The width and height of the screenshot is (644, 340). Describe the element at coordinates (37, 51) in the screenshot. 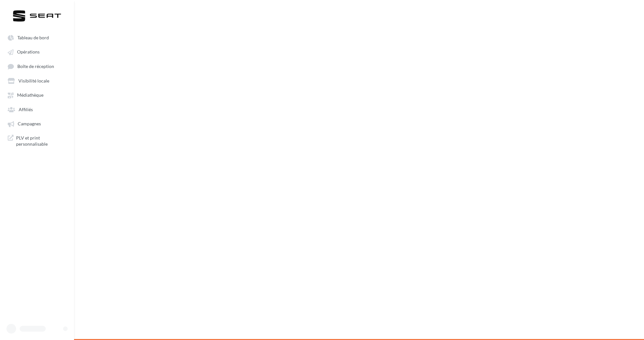

I see `a: Opérations` at that location.